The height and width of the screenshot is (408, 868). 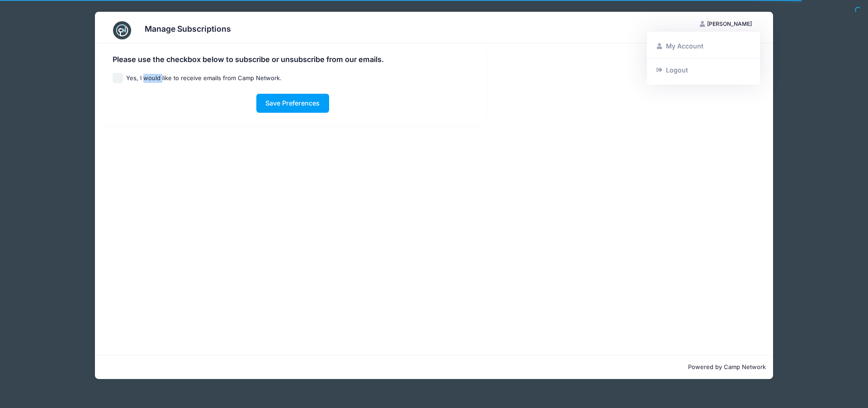 I want to click on label: Yes, I would like to receive emails from Camp Network., so click(x=204, y=79).